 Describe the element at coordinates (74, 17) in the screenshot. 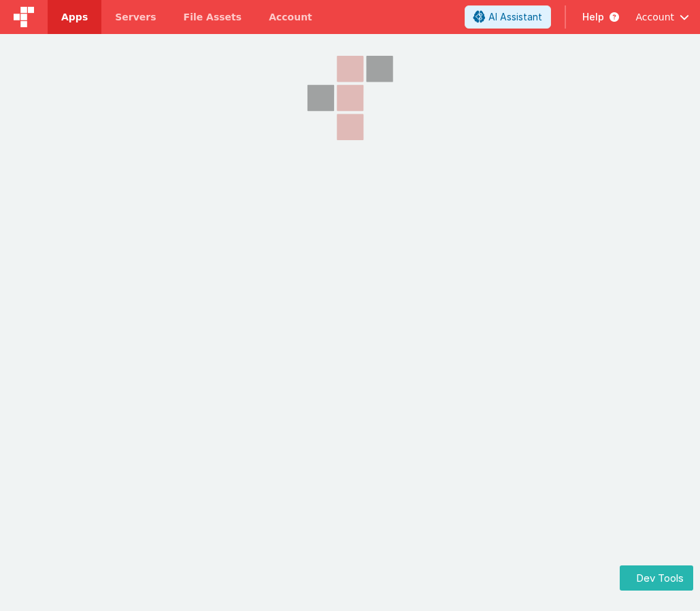

I see `span: Apps` at that location.